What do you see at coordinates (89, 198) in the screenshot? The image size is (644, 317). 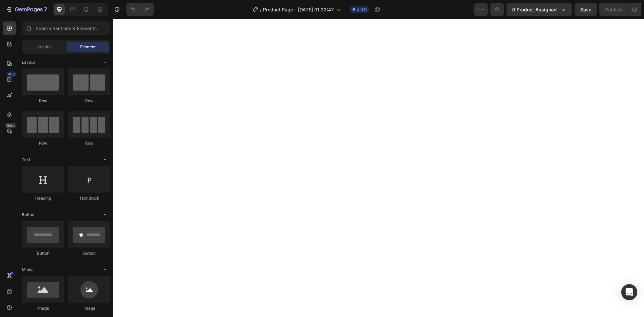 I see `div: Text Block` at bounding box center [89, 198].